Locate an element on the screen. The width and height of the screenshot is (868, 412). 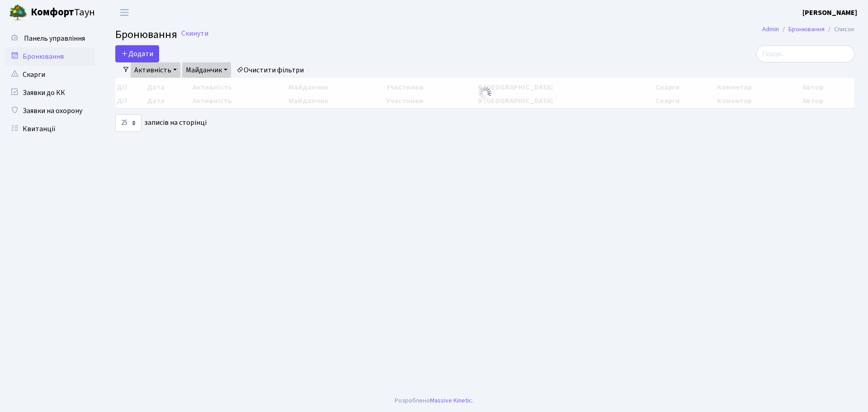
a: Скарги is located at coordinates (50, 75).